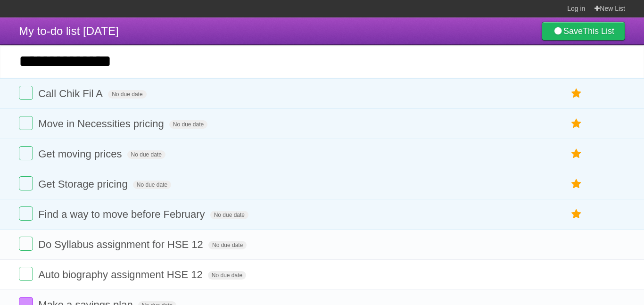  I want to click on span: Move in Necessities pricing, so click(102, 124).